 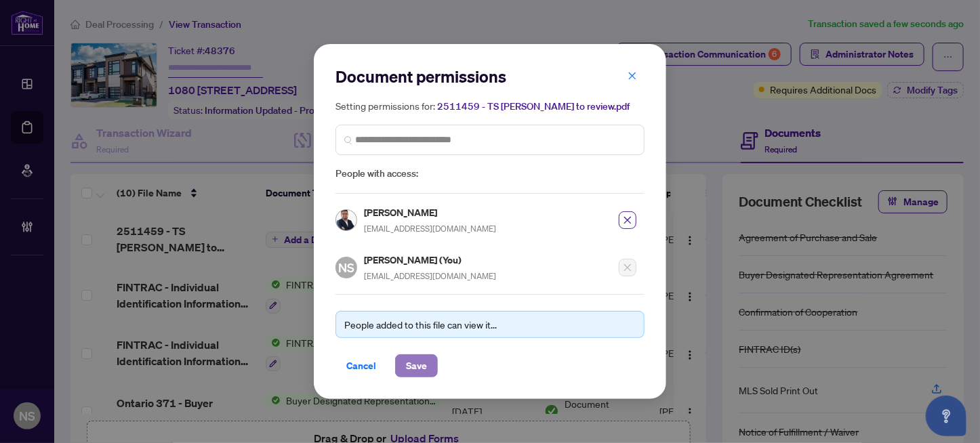 What do you see at coordinates (490, 173) in the screenshot?
I see `span: People with access:` at bounding box center [490, 173].